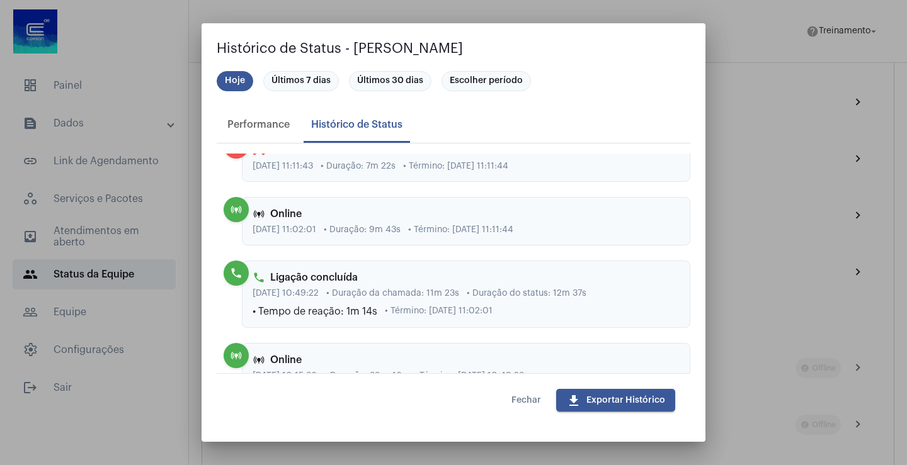  Describe the element at coordinates (362, 230) in the screenshot. I see `span: • Duração: 9m 43s` at that location.